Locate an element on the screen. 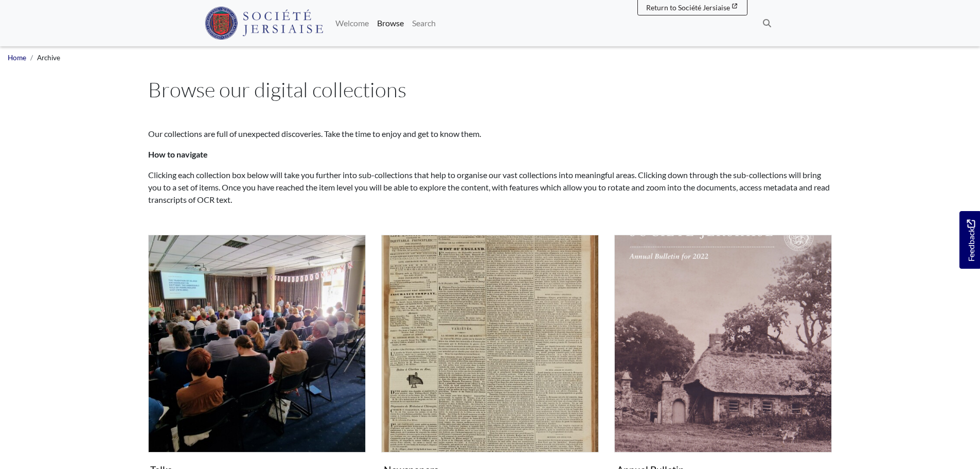  a: Société Jersiaise logo is located at coordinates (264, 23).